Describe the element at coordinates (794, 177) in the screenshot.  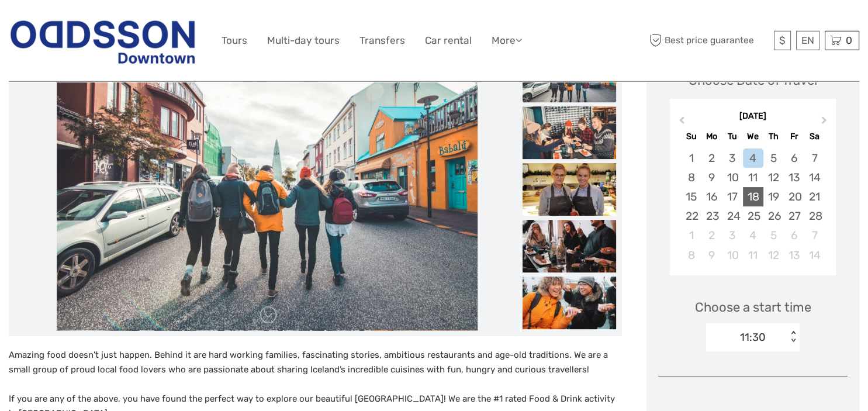
I see `div: Choose Friday, February 13th, 2026` at that location.